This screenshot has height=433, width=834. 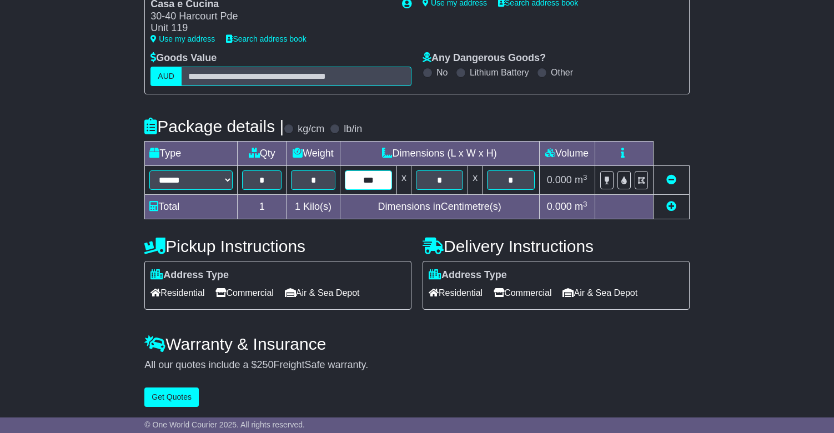 I want to click on div: Unit 119, so click(x=270, y=28).